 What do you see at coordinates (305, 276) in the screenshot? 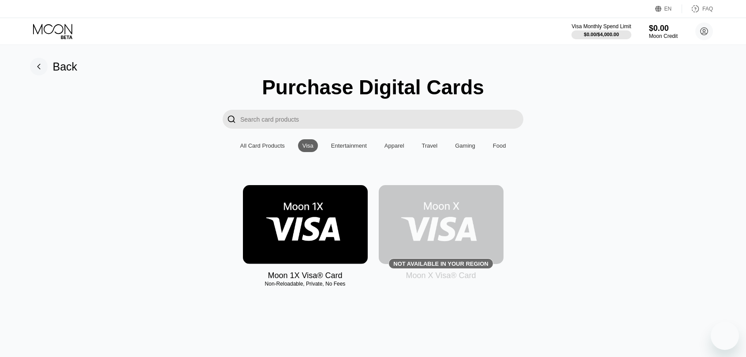
I see `div: Moon 1X Visa® Card` at bounding box center [305, 276].